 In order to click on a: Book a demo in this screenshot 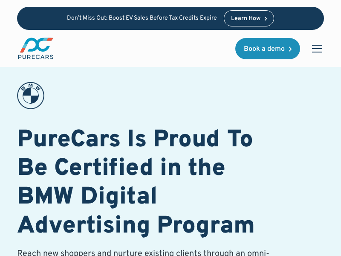, I will do `click(268, 49)`.